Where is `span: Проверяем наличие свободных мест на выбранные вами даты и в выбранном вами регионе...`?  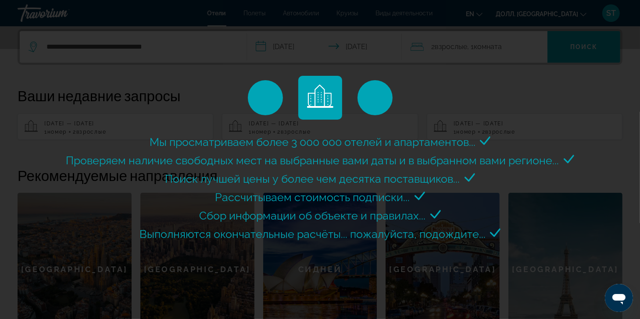 span: Проверяем наличие свободных мест на выбранные вами даты и в выбранном вами регионе... is located at coordinates (313, 161).